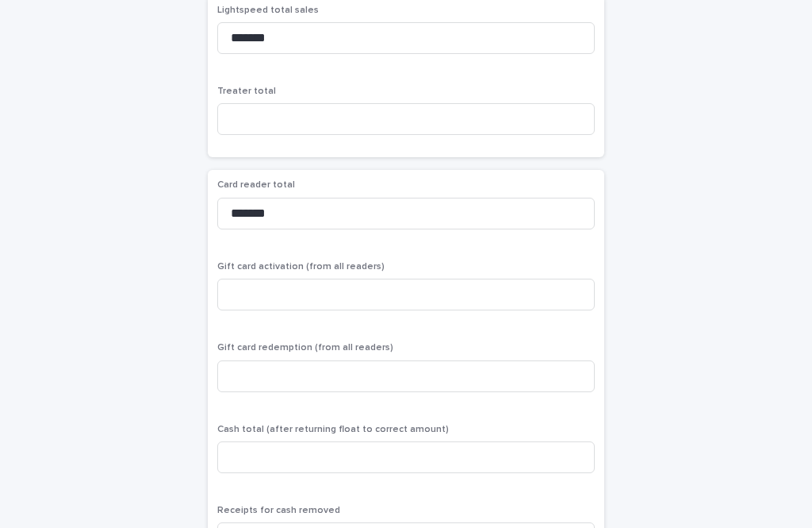 The image size is (812, 528). Describe the element at coordinates (268, 10) in the screenshot. I see `span: Lightspeed total sales` at that location.